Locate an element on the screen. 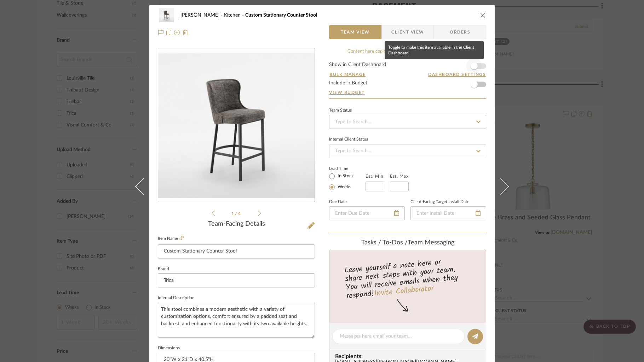 The image size is (644, 362). input: Enter Item Name is located at coordinates (237, 251).